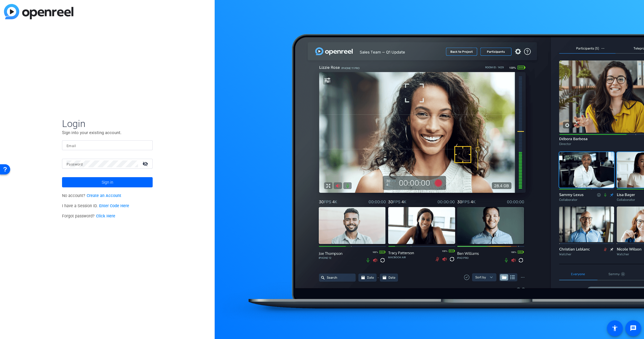 This screenshot has height=339, width=644. What do you see at coordinates (71, 146) in the screenshot?
I see `mat-label: Email` at bounding box center [71, 146].